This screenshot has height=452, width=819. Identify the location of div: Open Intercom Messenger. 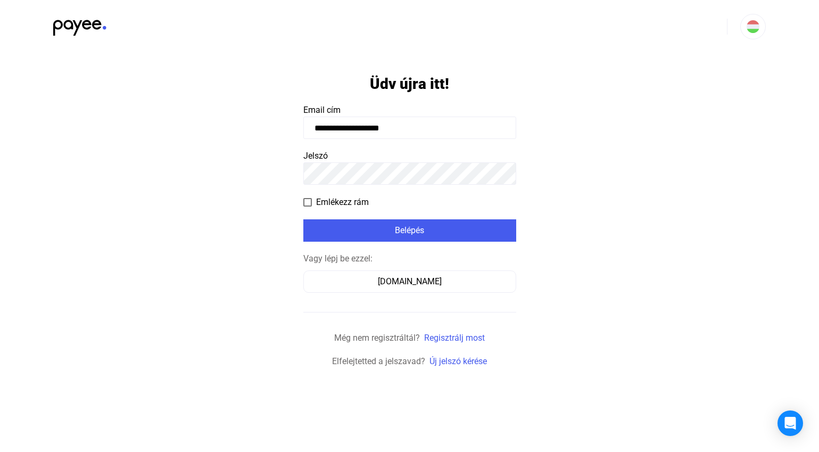
(790, 423).